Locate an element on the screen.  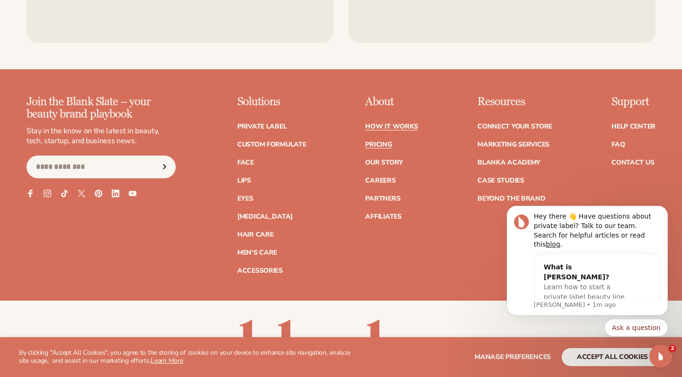
a: Hair Care is located at coordinates (255, 234).